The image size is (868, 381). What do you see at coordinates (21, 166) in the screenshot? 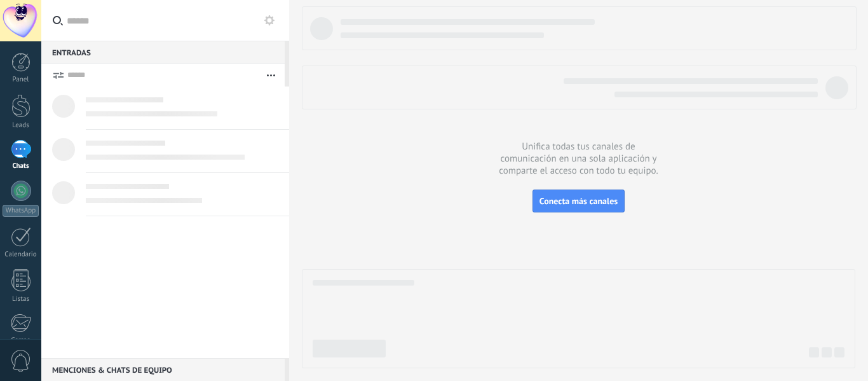
I see `div: Chats` at bounding box center [21, 166].